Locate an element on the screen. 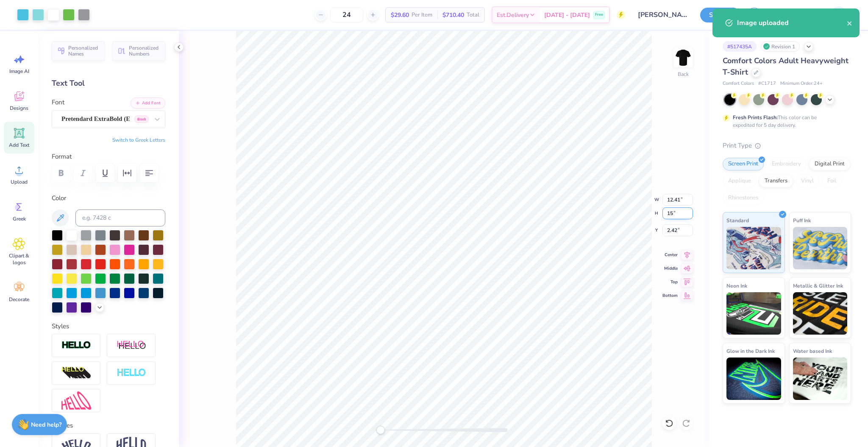 The image size is (868, 447). span: Personalized Numbers is located at coordinates (145, 51).